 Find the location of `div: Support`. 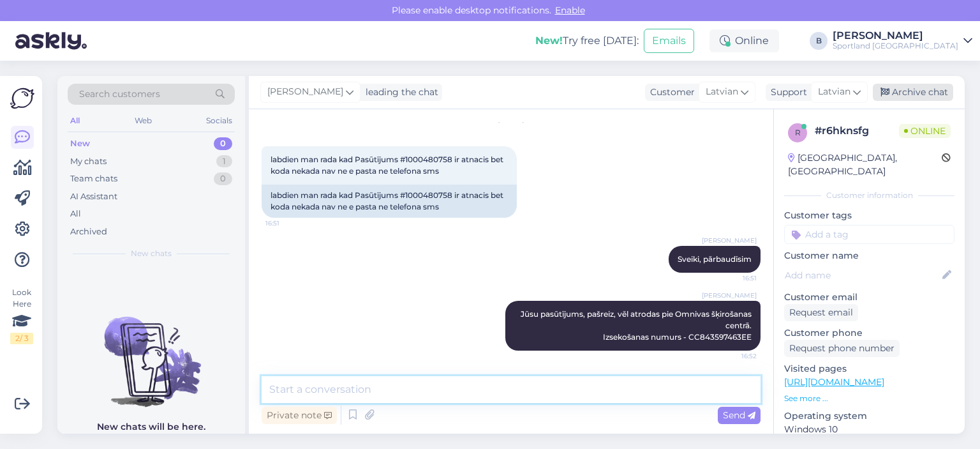

div: Support is located at coordinates (786, 92).